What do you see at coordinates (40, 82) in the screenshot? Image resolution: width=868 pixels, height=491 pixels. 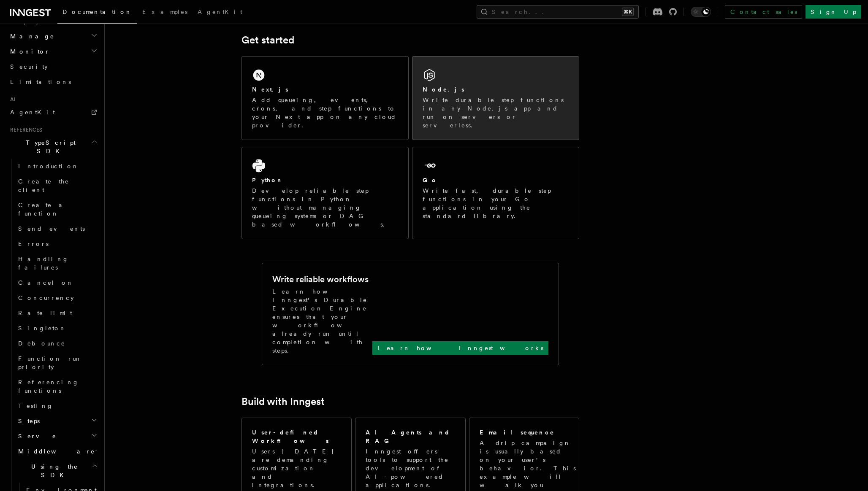 I see `span: Limitations` at bounding box center [40, 82].